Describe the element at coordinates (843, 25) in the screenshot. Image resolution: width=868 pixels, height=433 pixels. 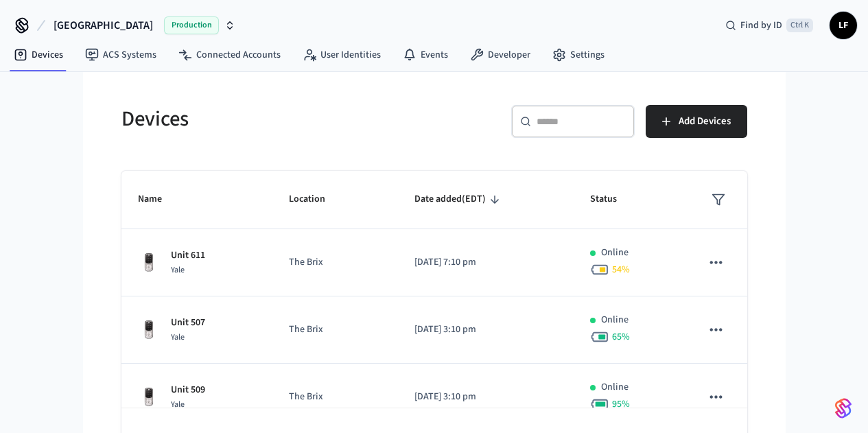
I see `button: LF` at that location.